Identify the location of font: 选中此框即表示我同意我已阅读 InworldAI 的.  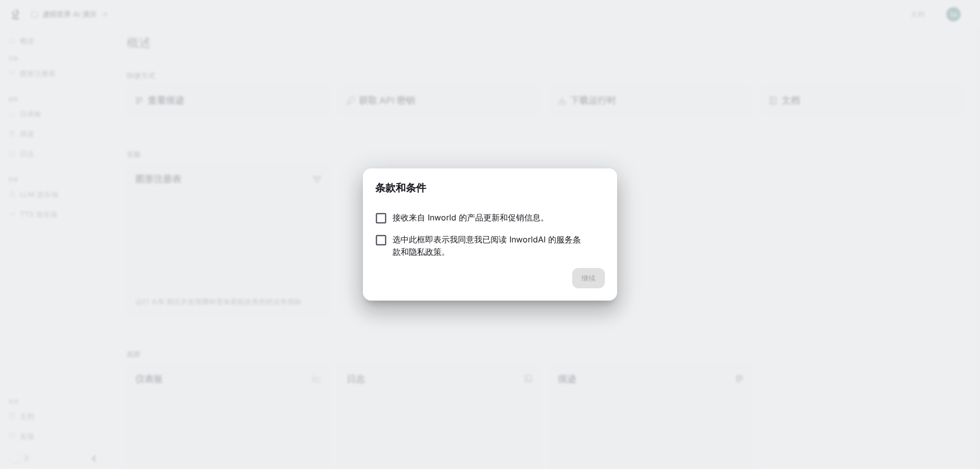
(474, 239).